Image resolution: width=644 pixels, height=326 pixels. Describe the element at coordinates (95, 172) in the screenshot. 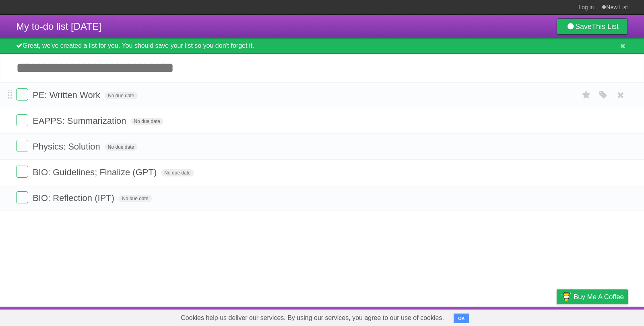

I see `span: BIO: Guidelines; Finalize (GPT)` at that location.